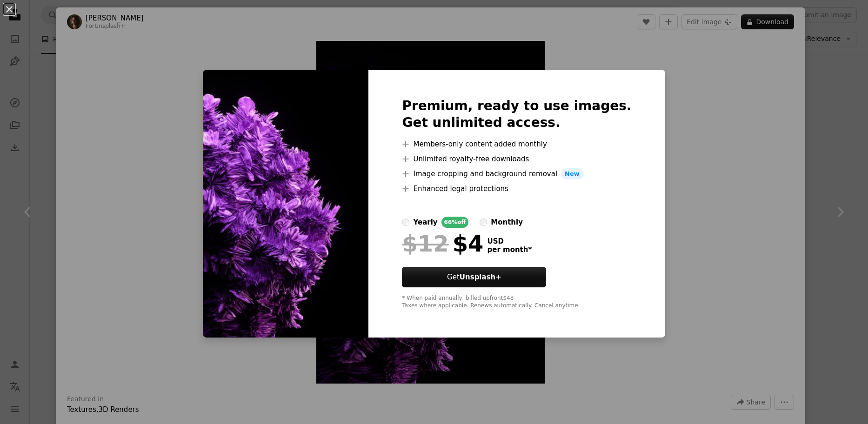 The image size is (868, 424). I want to click on span: USD, so click(509, 241).